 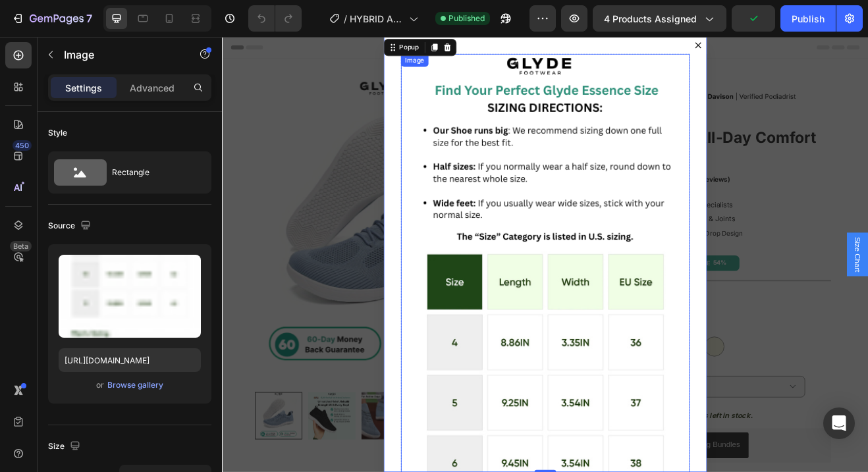 I want to click on span: HYBRID ANGLE - Glyde Essence, so click(x=377, y=18).